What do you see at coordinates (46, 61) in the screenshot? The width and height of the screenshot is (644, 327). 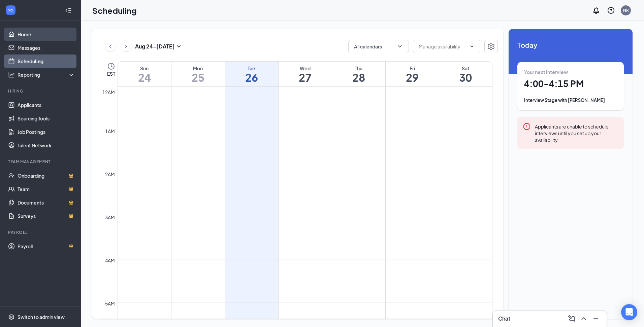 I see `a: Scheduling` at bounding box center [46, 61].